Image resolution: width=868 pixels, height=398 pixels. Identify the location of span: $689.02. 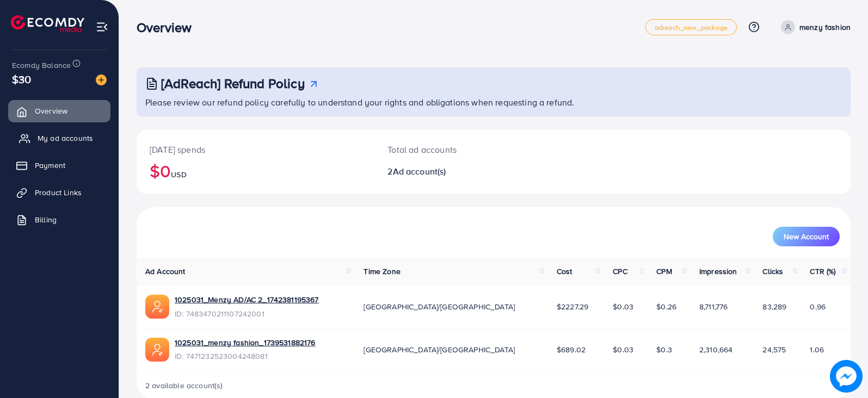
(571, 350).